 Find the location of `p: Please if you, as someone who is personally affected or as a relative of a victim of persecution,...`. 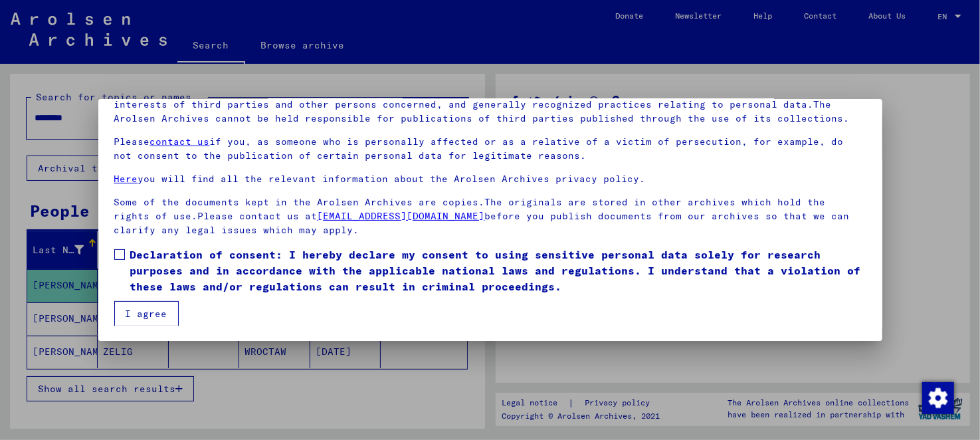

p: Please if you, as someone who is personally affected or as a relative of a victim of persecution,... is located at coordinates (490, 149).